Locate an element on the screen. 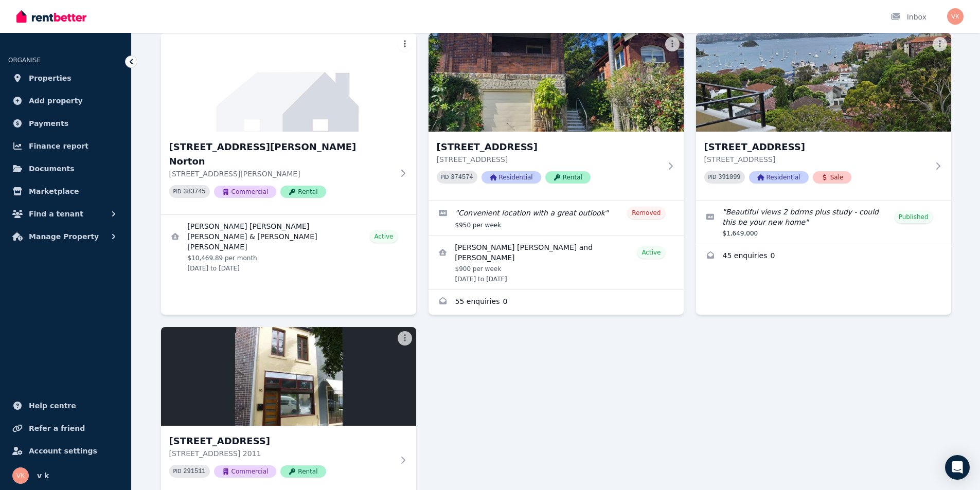 This screenshot has height=490, width=980. span: Help centre is located at coordinates (53, 406).